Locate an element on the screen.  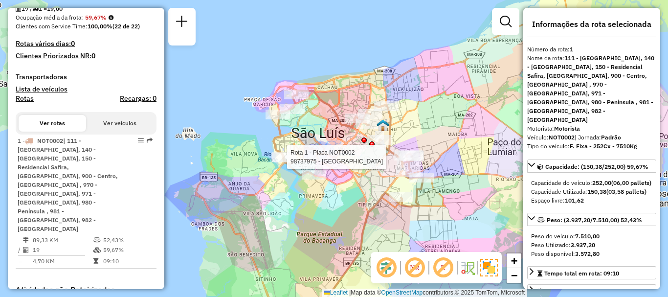
div: Veículo: is located at coordinates (592, 137).